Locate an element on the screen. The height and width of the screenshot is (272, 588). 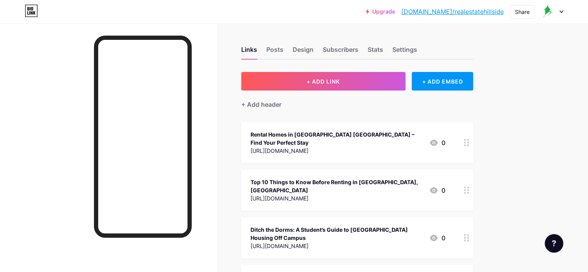
div: + Add header is located at coordinates (261, 104).